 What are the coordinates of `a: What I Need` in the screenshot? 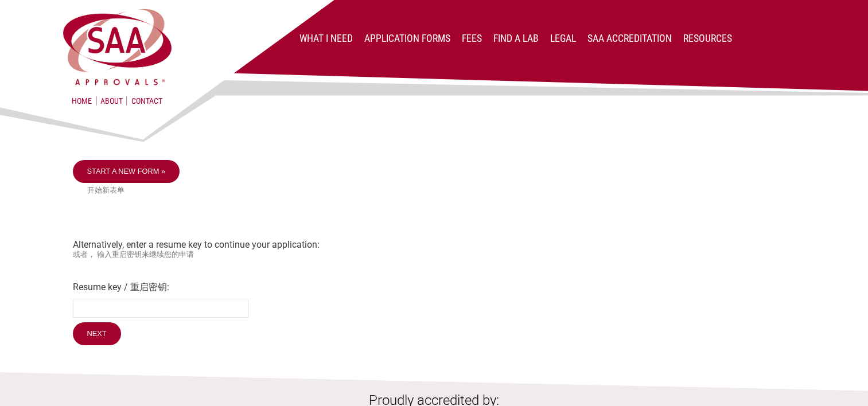 It's located at (326, 38).